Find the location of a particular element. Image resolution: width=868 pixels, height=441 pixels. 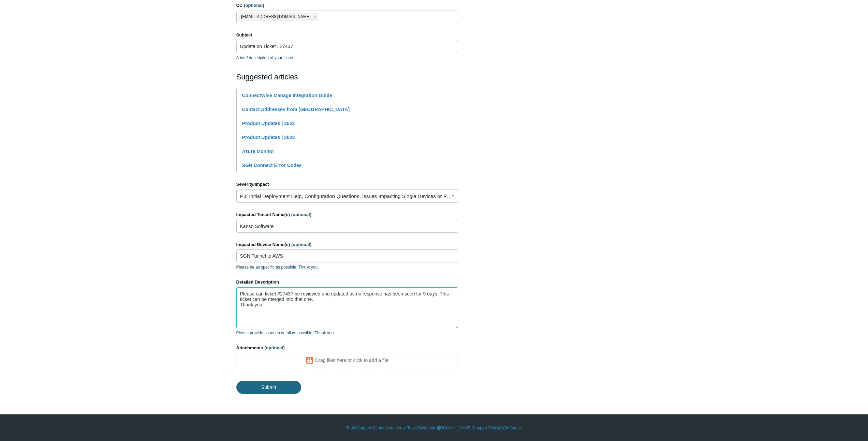

label: Subject is located at coordinates (347, 35).